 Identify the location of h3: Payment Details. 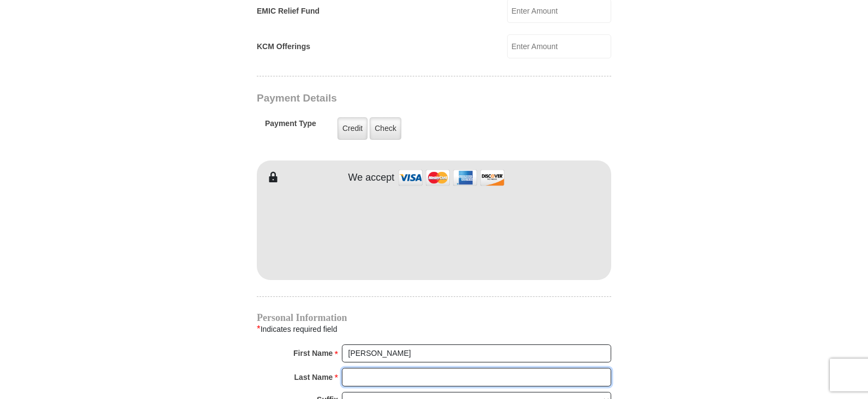
(396, 98).